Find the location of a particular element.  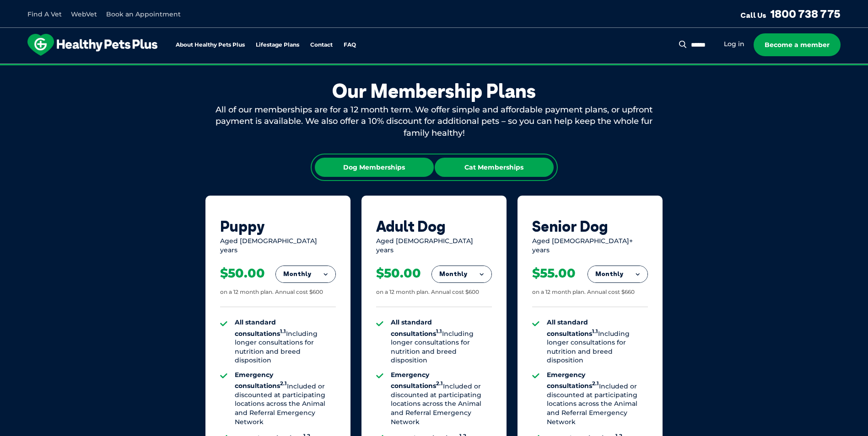

a: About Healthy Pets Plus is located at coordinates (210, 45).